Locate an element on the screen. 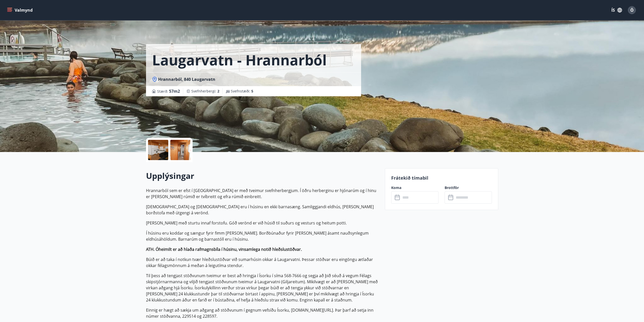  p: Til þess að tengjast stöðvunum tveimur er best að hringja í Ísorku í síma 568-7666 og segja að þi... is located at coordinates (263, 288).